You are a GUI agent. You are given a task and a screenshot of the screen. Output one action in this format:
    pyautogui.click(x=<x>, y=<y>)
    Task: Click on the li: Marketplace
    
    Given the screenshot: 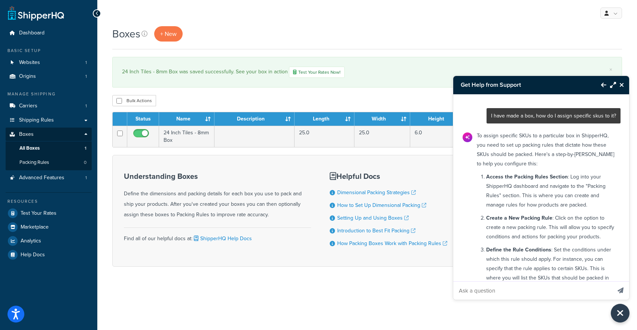 What is the action you would take?
    pyautogui.click(x=49, y=227)
    